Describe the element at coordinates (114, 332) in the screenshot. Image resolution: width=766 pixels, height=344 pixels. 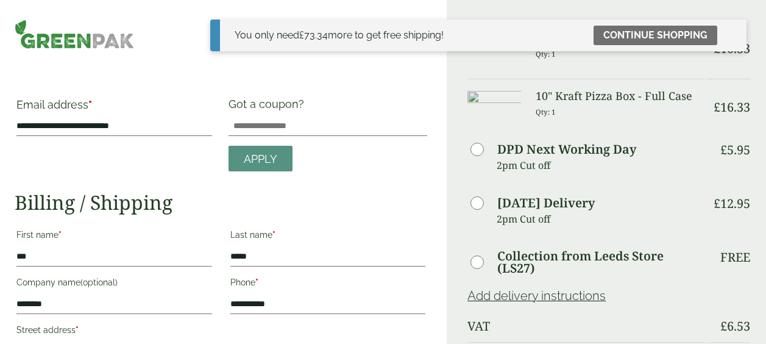
I see `label: Street address` at that location.